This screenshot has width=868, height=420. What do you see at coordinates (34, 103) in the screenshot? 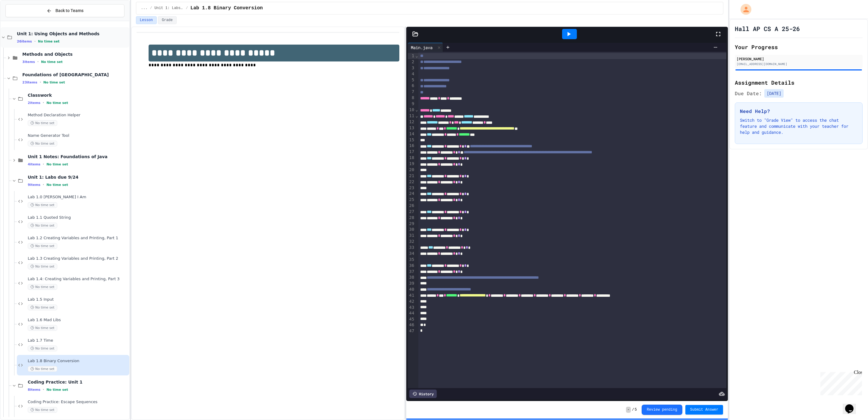
I see `span: 2 items` at bounding box center [34, 103].